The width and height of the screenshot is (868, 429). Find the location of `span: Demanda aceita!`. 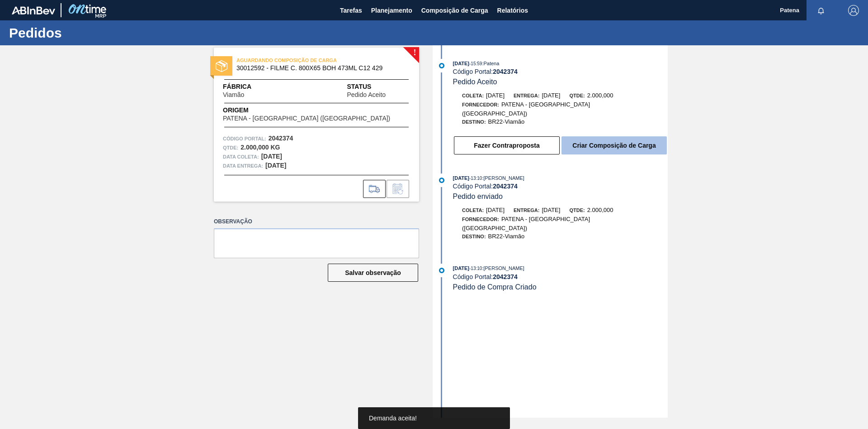

span: Demanda aceita! is located at coordinates (393, 418).